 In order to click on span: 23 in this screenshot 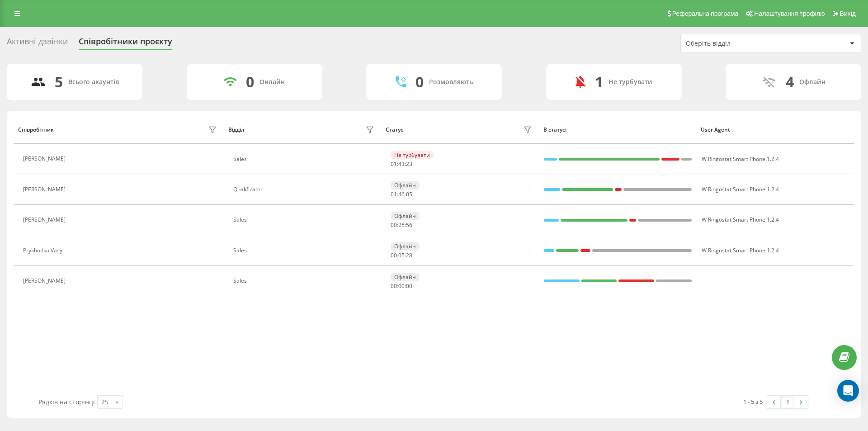, I will do `click(409, 164)`.